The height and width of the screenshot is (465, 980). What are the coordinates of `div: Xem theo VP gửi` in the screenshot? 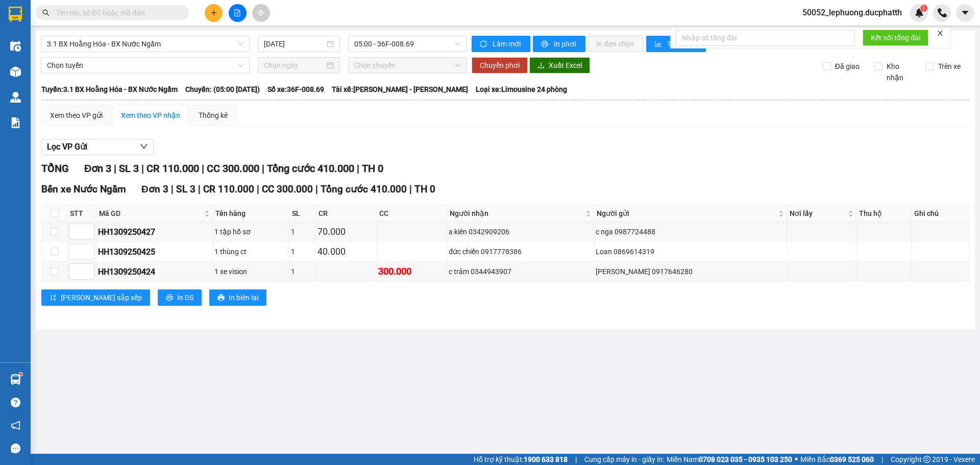 It's located at (76, 116).